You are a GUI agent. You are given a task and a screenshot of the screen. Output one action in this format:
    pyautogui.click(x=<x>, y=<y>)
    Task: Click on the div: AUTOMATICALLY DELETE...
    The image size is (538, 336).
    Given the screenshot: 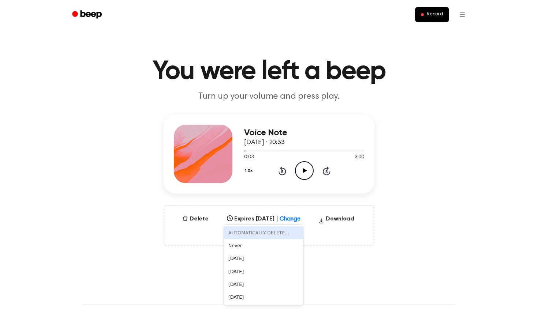 What is the action you would take?
    pyautogui.click(x=264, y=233)
    